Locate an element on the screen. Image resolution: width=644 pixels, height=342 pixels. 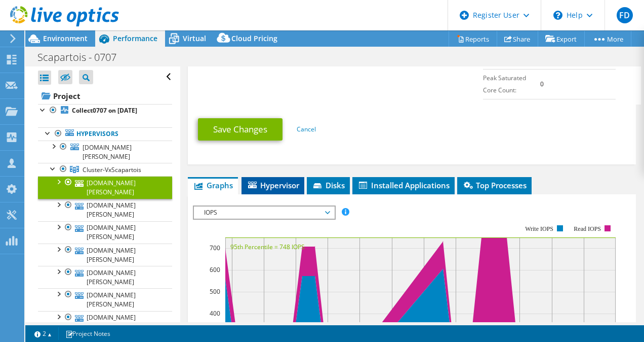
h1: Scapartois - 0707 is located at coordinates (83, 57).